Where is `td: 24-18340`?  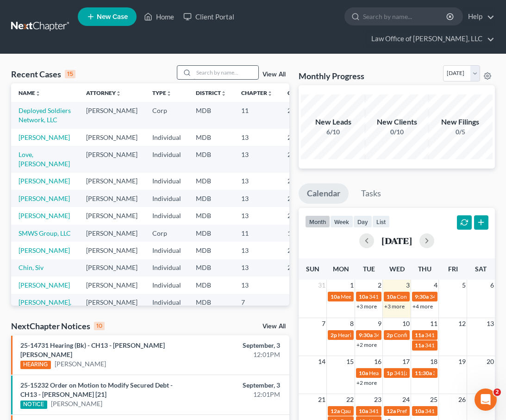
td: 24-18340 is located at coordinates (302, 137).